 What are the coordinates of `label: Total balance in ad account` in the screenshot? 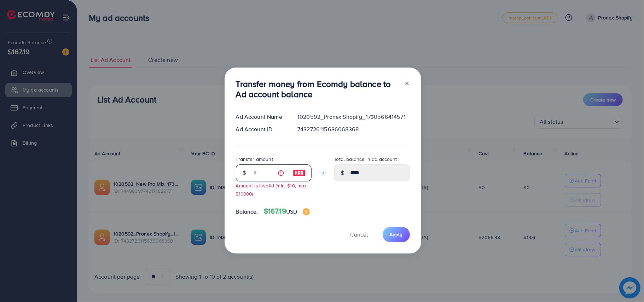 It's located at (366, 159).